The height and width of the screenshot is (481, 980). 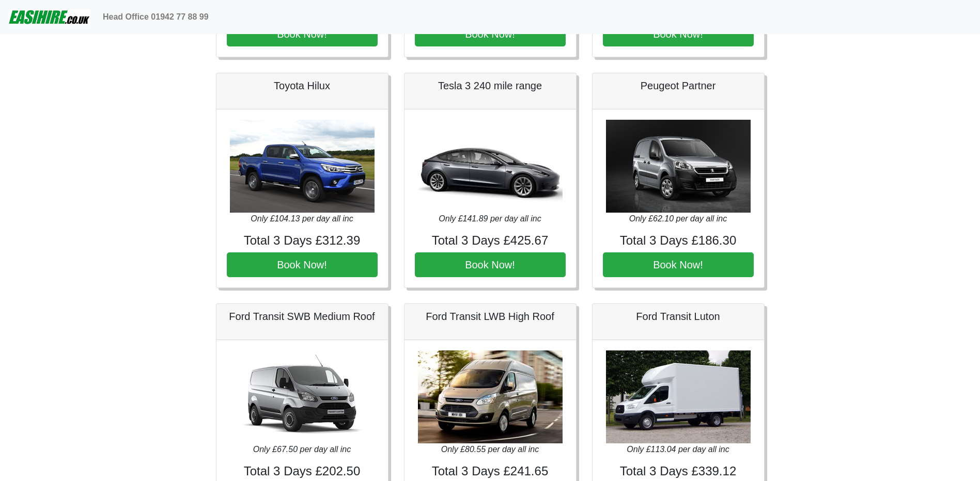 What do you see at coordinates (489, 218) in the screenshot?
I see `i: Only £141.89 per day all inc` at bounding box center [489, 218].